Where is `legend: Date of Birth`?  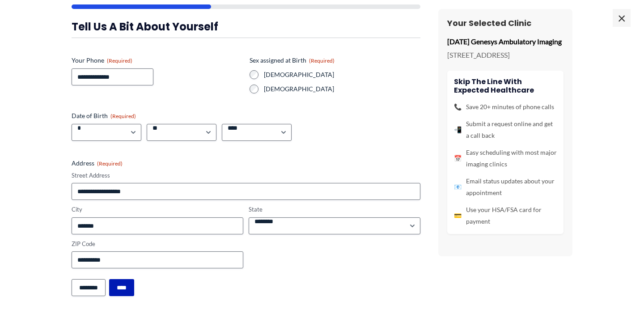
legend: Date of Birth is located at coordinates (104, 116).